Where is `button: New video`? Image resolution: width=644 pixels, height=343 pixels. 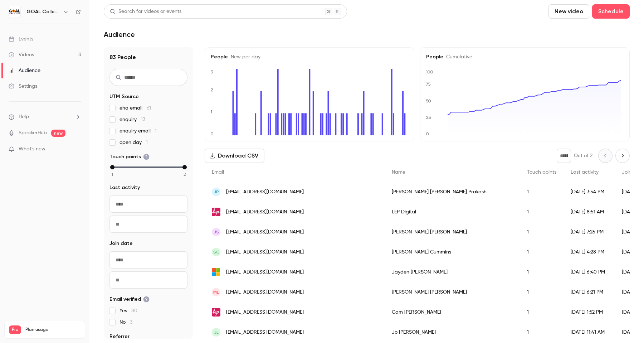
button: New video is located at coordinates (569, 12).